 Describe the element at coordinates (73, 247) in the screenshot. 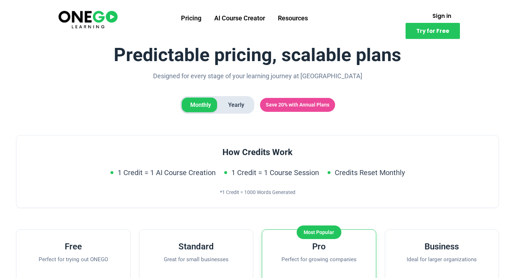

I see `h3: Free` at that location.